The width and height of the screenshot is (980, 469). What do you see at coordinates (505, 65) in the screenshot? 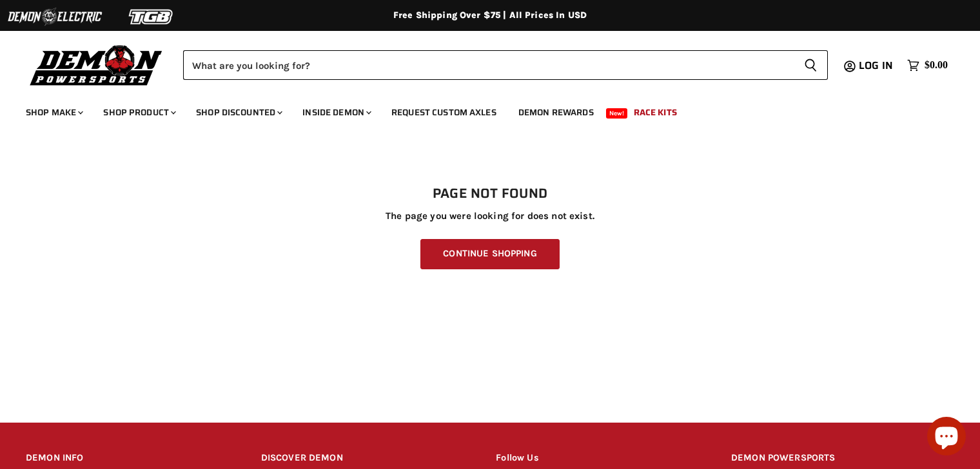
I see `form: Product` at bounding box center [505, 65].